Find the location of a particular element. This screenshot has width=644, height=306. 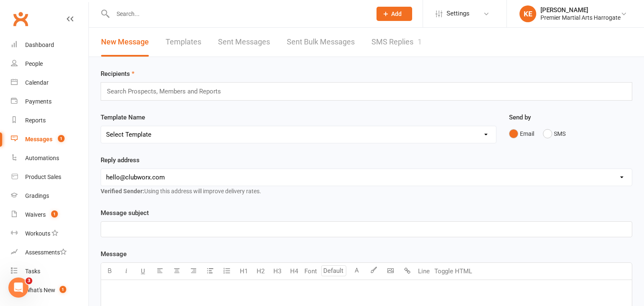

input: Default is located at coordinates (334, 271).